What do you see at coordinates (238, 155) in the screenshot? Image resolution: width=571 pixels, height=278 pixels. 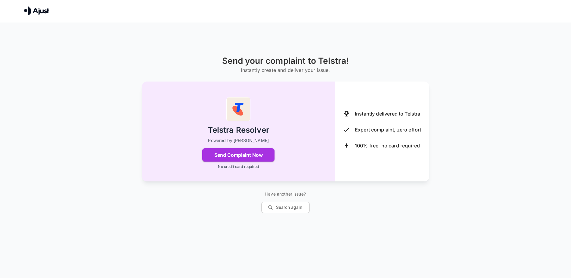 I see `button: Send Complaint Now` at bounding box center [238, 155].